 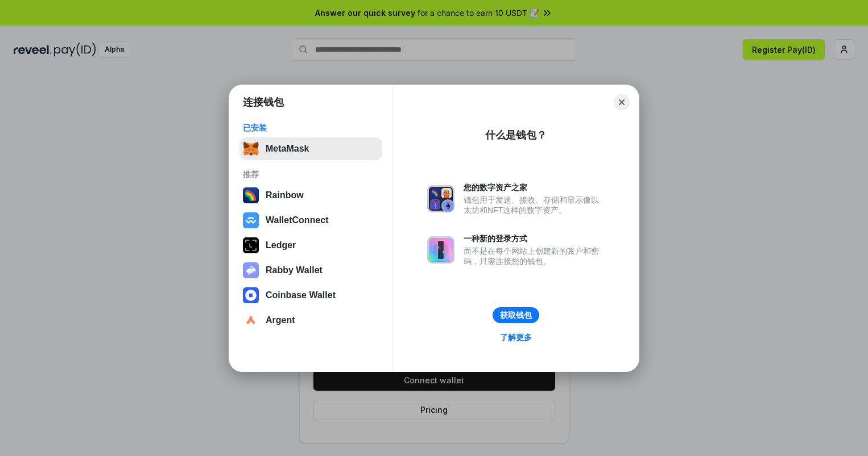 I want to click on button: 获取钱包, so click(x=516, y=315).